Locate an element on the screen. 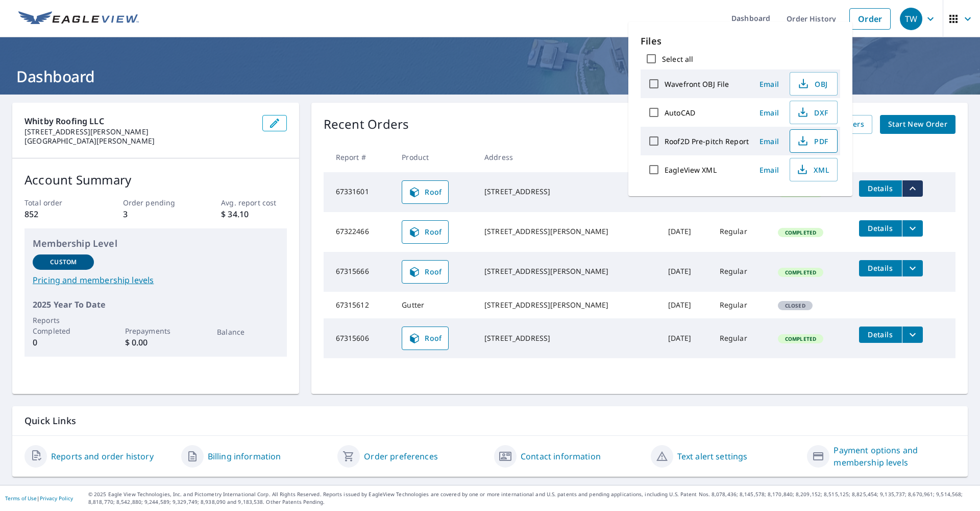 This screenshot has width=980, height=511. button: PDF is located at coordinates (814, 141).